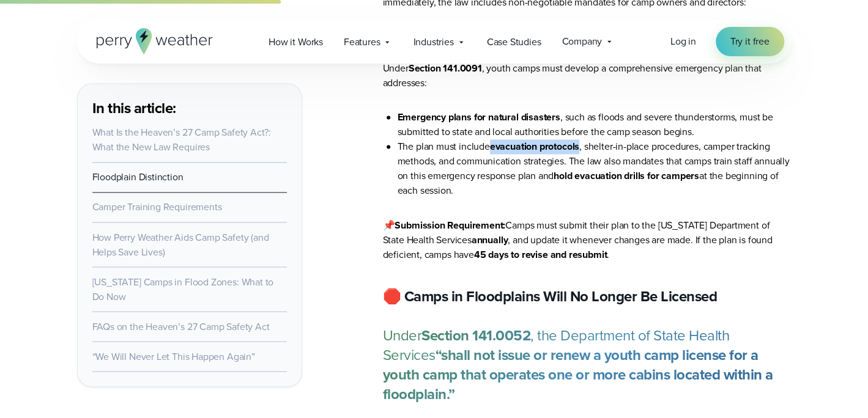  What do you see at coordinates (295, 42) in the screenshot?
I see `span: How it Works` at bounding box center [295, 42].